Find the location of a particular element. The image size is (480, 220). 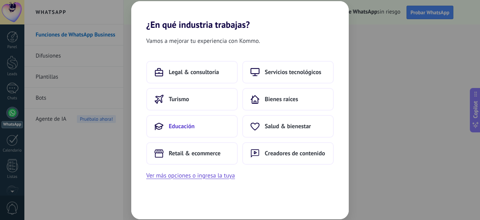

button: Creadores de contenido is located at coordinates (288, 153).